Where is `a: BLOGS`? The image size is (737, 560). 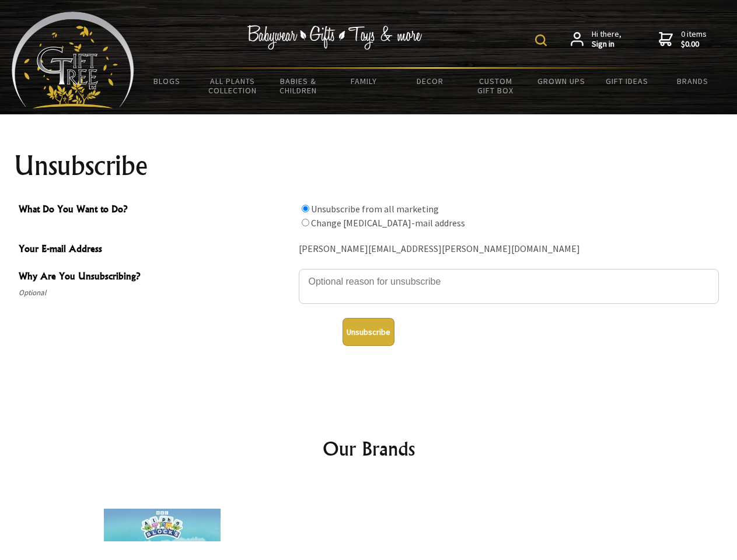 a: BLOGS is located at coordinates (167, 81).